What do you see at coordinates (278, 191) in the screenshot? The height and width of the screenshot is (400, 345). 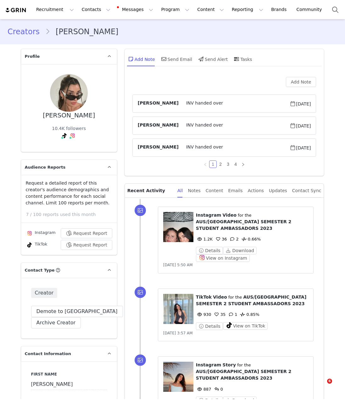 I see `div: Updates` at bounding box center [278, 191].